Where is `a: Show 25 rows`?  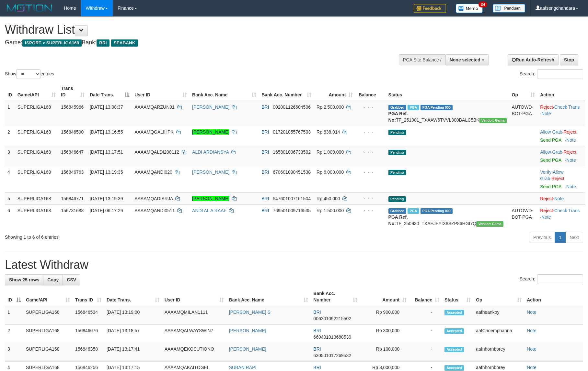 a: Show 25 rows is located at coordinates (24, 280).